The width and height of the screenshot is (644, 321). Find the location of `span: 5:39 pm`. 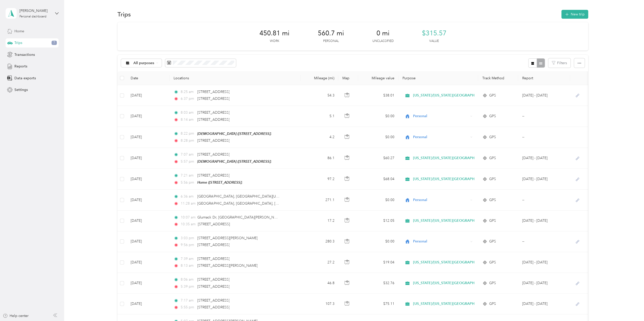

span: 5:39 pm is located at coordinates (187, 287).